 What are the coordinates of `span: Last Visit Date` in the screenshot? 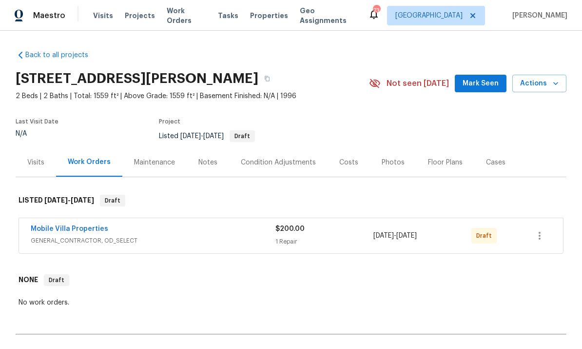 It's located at (37, 121).